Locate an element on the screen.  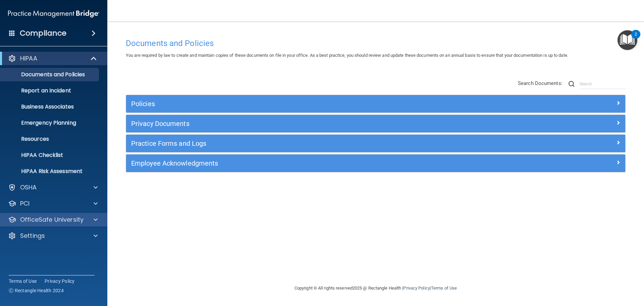
p: OSHA is located at coordinates (29, 187).